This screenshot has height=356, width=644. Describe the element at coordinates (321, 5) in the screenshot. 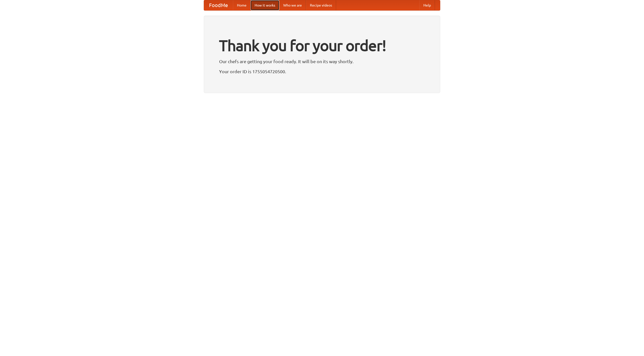

I see `a: Recipe videos` at that location.